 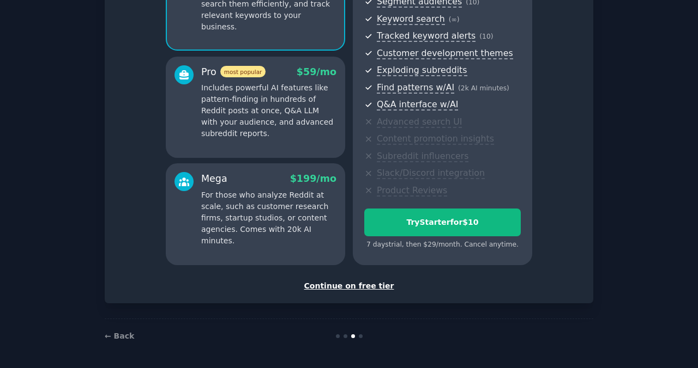 I want to click on div: Continue on free tier, so click(x=349, y=286).